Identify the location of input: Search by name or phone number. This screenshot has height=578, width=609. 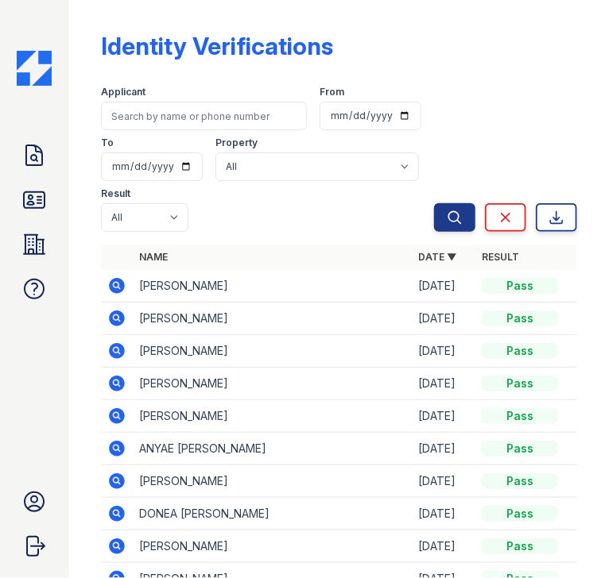
(203, 116).